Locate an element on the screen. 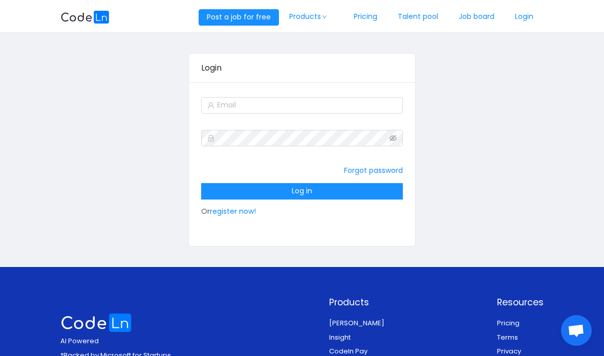 The height and width of the screenshot is (356, 604). img: logobg.f302741d.svg is located at coordinates (85, 17).